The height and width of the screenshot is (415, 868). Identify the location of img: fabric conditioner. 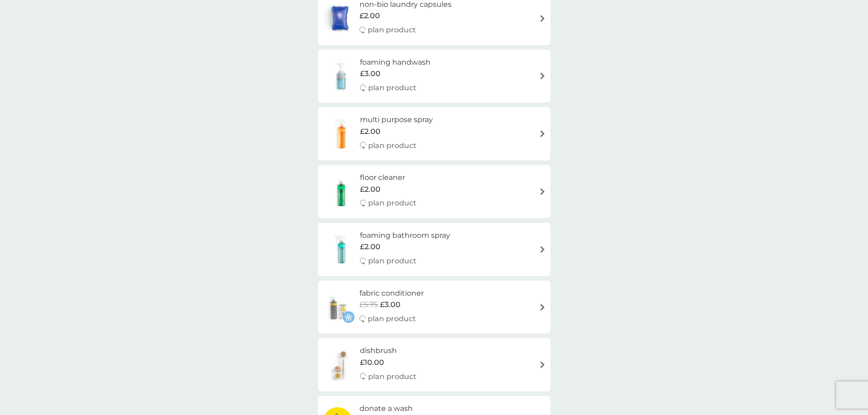
(338, 307).